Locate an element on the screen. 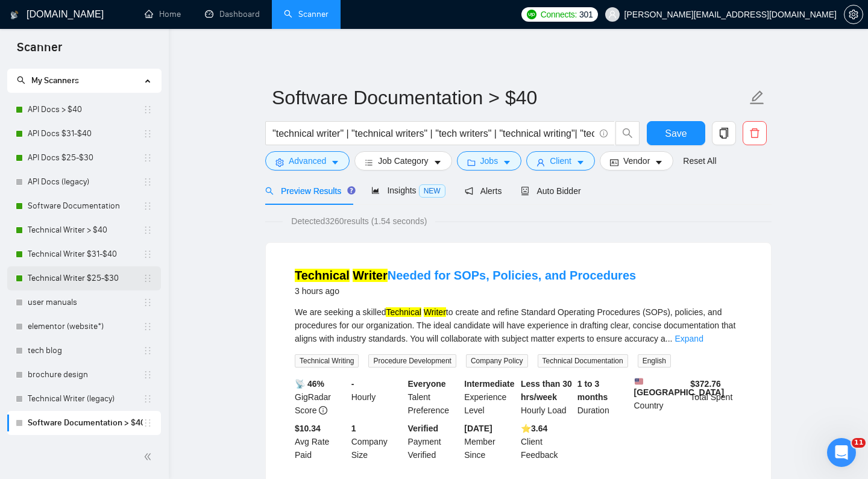 The image size is (868, 479). span: Alerts is located at coordinates (484, 191).